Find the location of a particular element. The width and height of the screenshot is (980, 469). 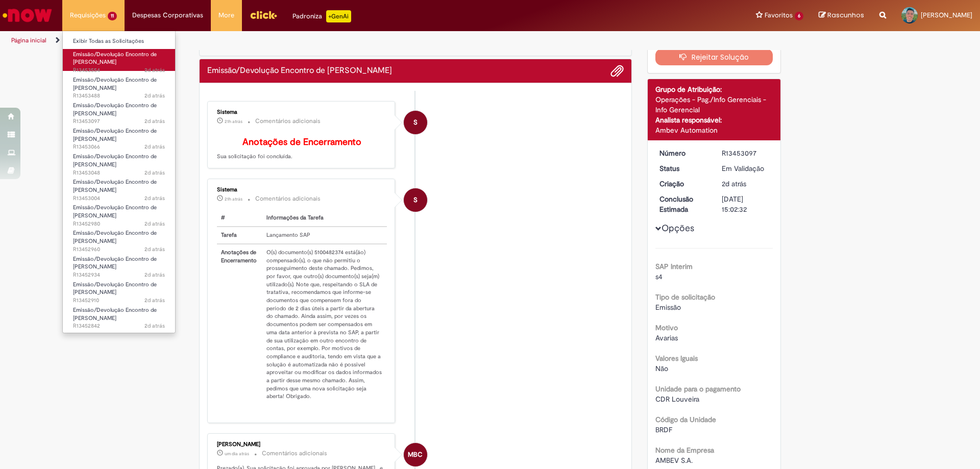

b: Código da Unidade is located at coordinates (686, 420).